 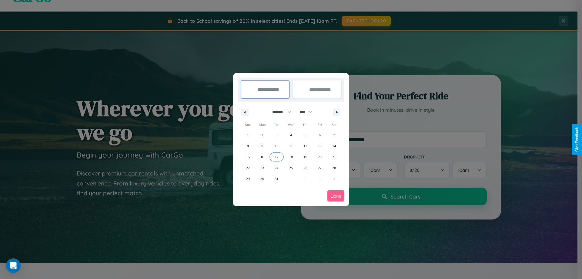 I want to click on span: 3, so click(x=277, y=135).